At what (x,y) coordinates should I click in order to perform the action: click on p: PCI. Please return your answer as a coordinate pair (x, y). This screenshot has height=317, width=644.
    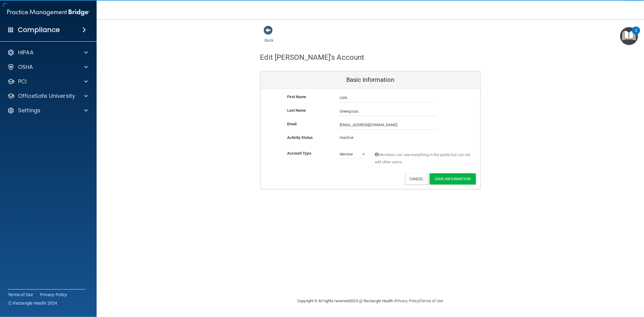
    Looking at the image, I should click on (22, 82).